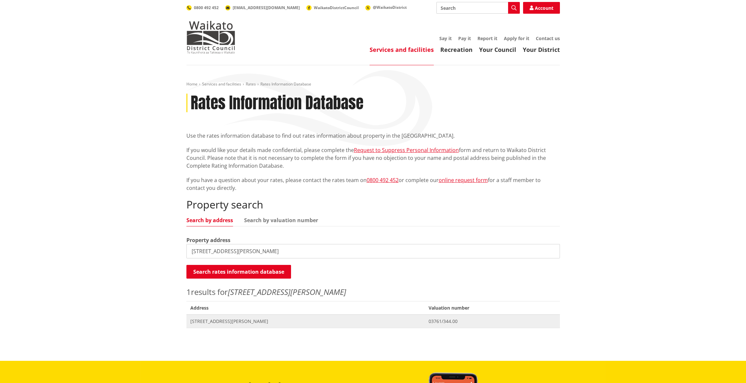  I want to click on a: Apply for it, so click(517, 38).